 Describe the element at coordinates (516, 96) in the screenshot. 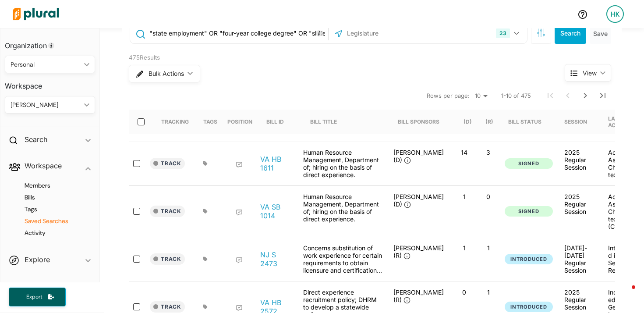

I see `span: 1-10 of 475` at that location.